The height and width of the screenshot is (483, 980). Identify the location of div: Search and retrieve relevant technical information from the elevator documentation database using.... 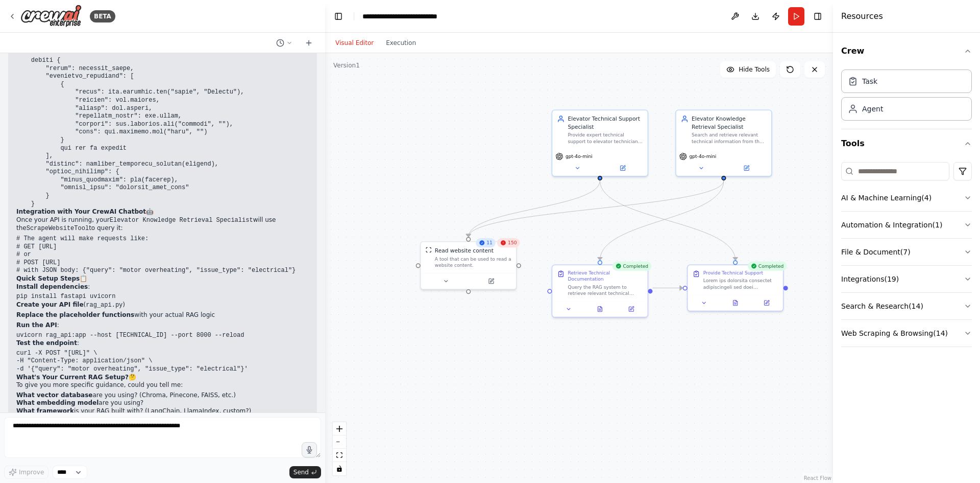
(729, 138).